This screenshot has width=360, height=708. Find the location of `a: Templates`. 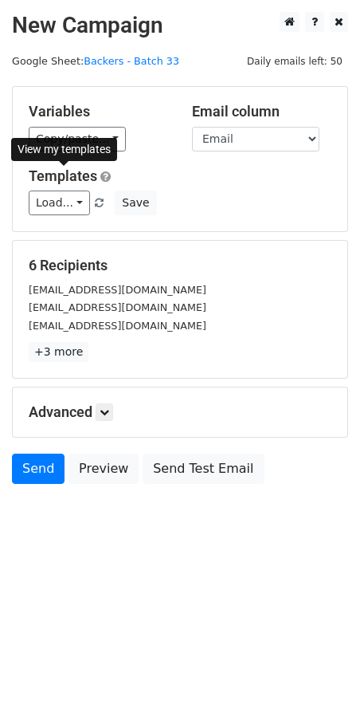

a: Templates is located at coordinates (63, 175).